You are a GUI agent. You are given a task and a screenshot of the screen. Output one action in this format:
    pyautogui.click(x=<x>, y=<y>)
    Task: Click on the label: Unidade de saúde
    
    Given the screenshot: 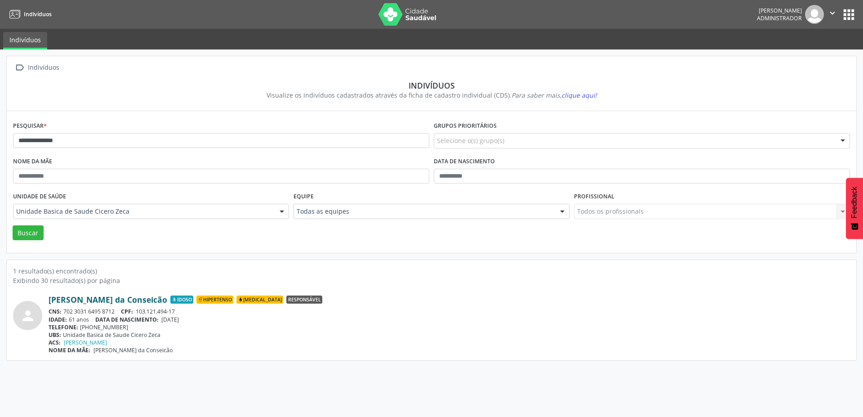 What is the action you would take?
    pyautogui.click(x=40, y=196)
    